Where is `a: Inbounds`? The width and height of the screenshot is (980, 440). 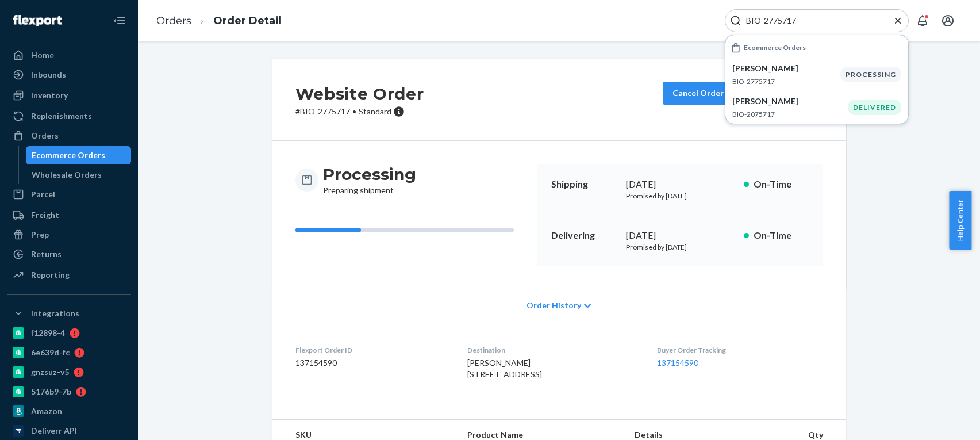
a: Inbounds is located at coordinates (69, 75).